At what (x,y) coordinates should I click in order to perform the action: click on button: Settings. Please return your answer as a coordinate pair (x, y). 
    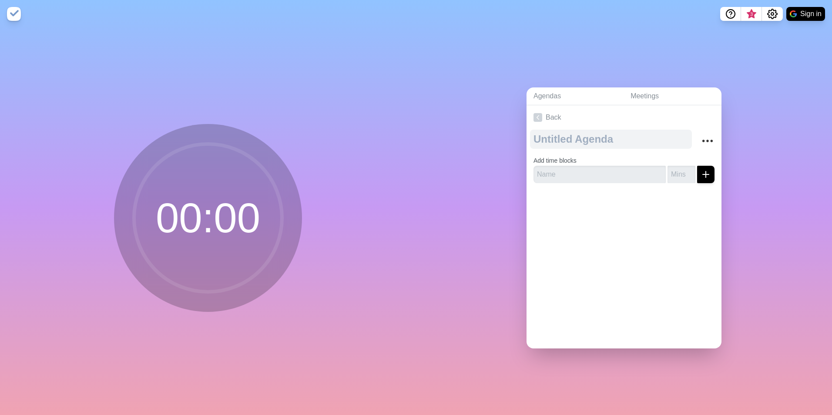
    Looking at the image, I should click on (772, 14).